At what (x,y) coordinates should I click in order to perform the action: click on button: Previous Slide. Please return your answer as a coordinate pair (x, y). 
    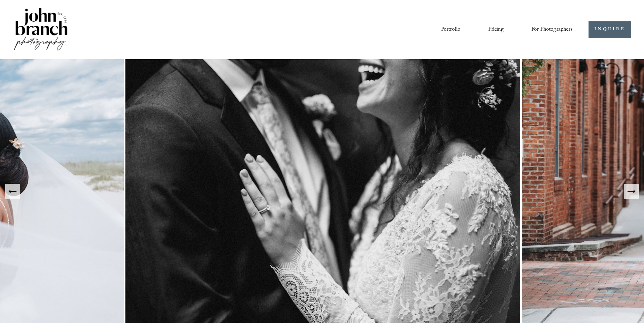
    Looking at the image, I should click on (13, 191).